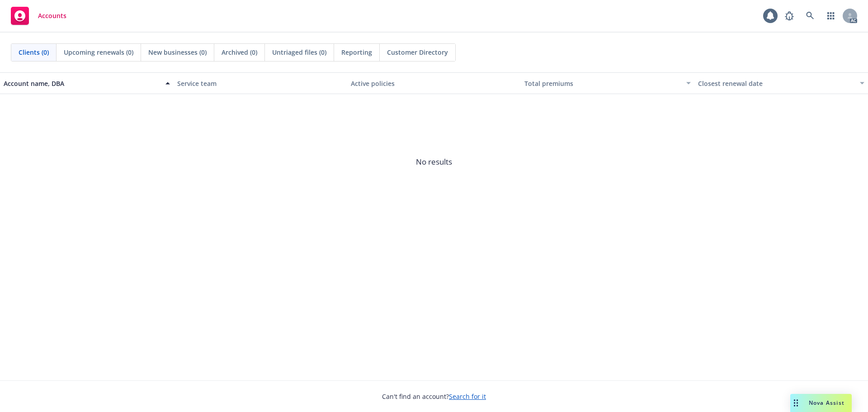 The height and width of the screenshot is (412, 868). Describe the element at coordinates (239, 52) in the screenshot. I see `span: Archived (0)` at that location.